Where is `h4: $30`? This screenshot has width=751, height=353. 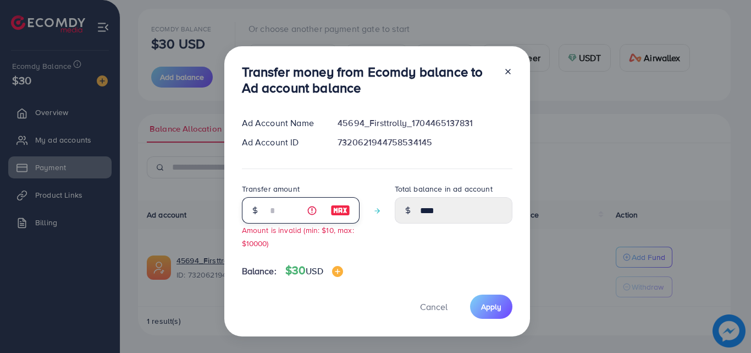 h4: $30 is located at coordinates (314, 270).